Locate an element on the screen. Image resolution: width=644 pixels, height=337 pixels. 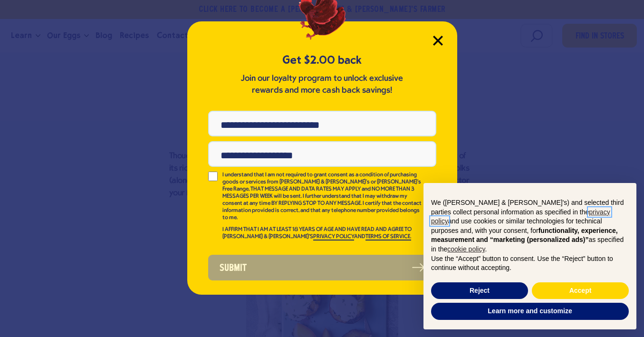
h5: Get $2.00 back is located at coordinates (322, 60).